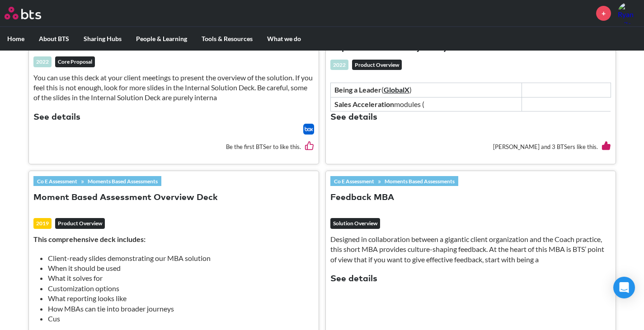 This screenshot has height=330, width=644. What do you see at coordinates (177, 258) in the screenshot?
I see `li: Client-ready slides demonstrating our MBA solution` at bounding box center [177, 258].